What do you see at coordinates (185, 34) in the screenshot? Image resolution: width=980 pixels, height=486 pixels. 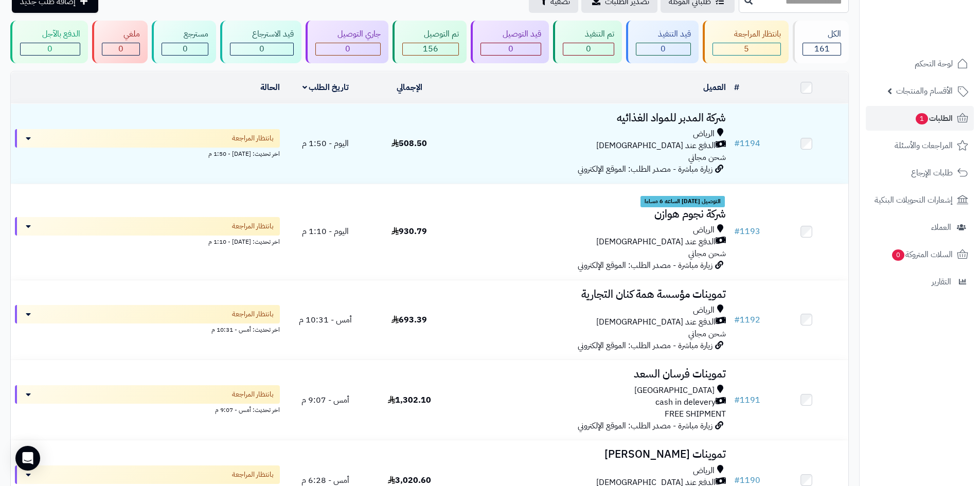 I see `div: مسترجع` at bounding box center [185, 34].